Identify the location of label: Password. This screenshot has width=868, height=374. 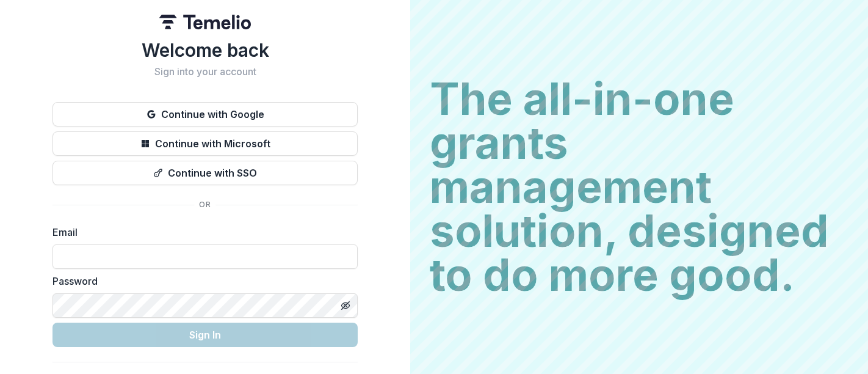
(202, 281).